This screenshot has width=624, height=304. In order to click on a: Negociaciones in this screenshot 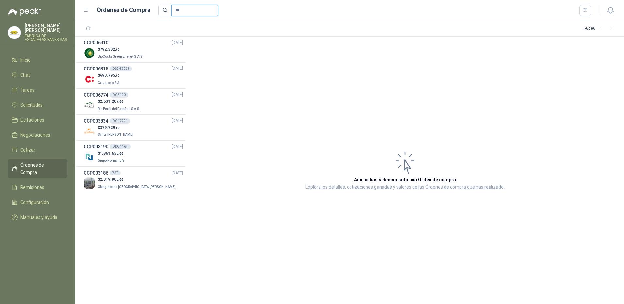, I will do `click(38, 135)`.